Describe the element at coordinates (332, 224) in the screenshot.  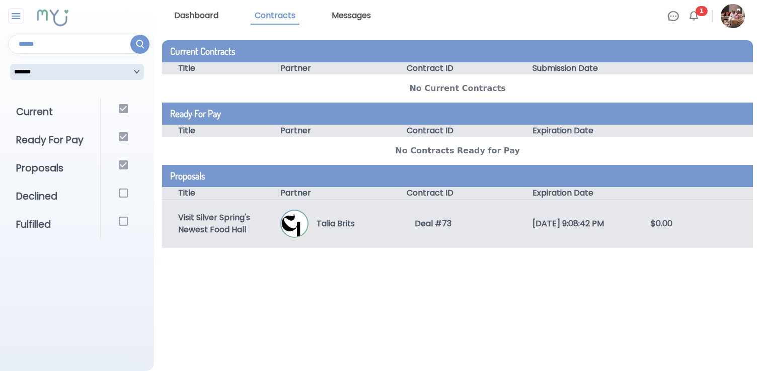
I see `p: Talia Brits` at that location.